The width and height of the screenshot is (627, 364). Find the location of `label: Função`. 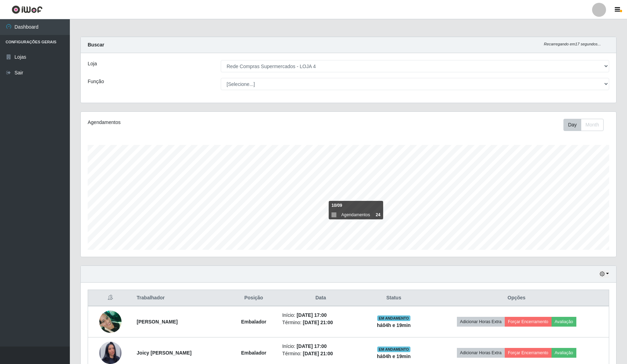

label: Função is located at coordinates (96, 82).